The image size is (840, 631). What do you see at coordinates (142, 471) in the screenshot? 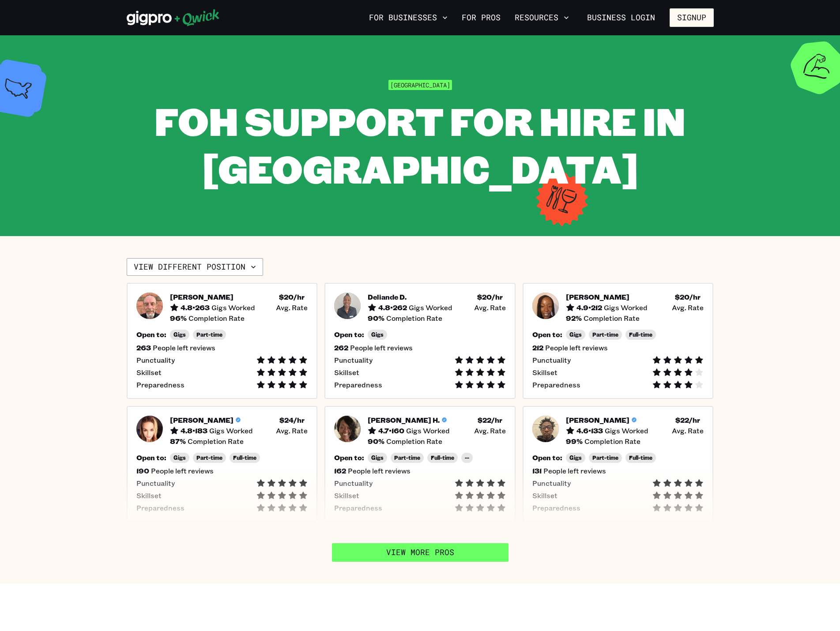
I see `h5: 190` at bounding box center [142, 471].